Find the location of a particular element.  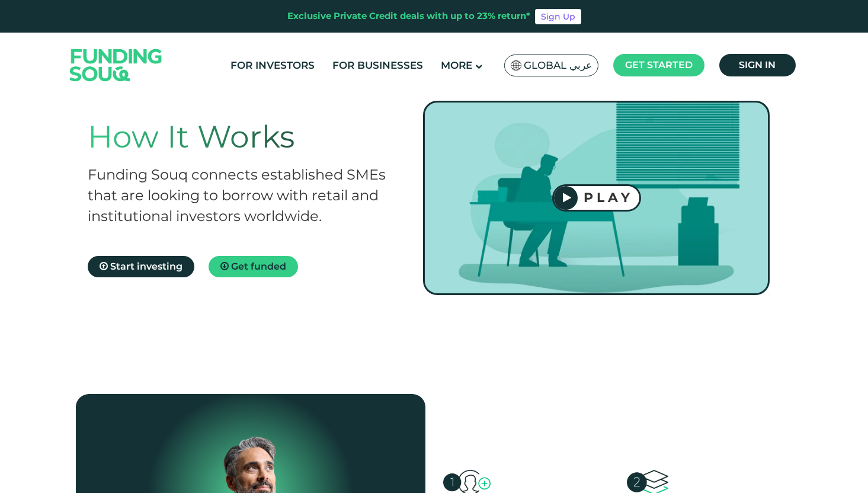

span: More is located at coordinates (456, 65).